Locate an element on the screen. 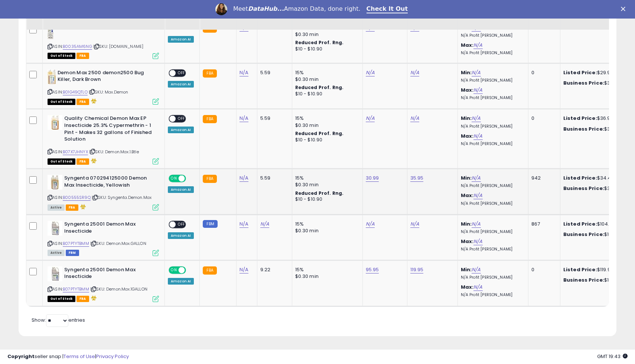 The height and width of the screenshot is (364, 635). b: Syngenta 25001 Demon Max Insecticide is located at coordinates (109, 274).